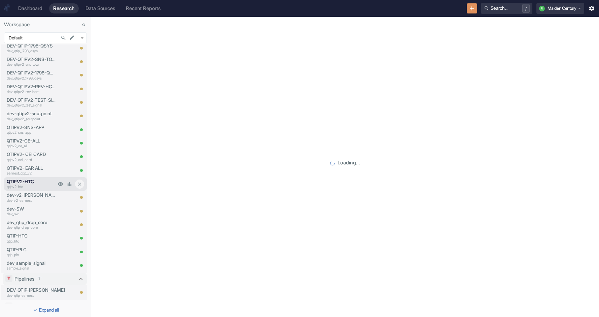 This screenshot has width=599, height=317. What do you see at coordinates (30, 306) in the screenshot?
I see `p: Data Sources` at bounding box center [30, 306].